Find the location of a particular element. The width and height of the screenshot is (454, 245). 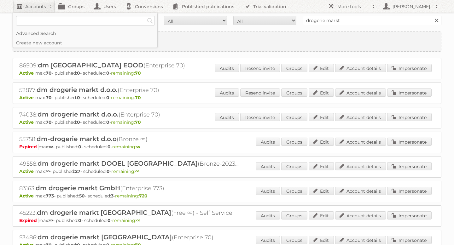

h2: 53486: (Enterprise 70) is located at coordinates (130, 238).